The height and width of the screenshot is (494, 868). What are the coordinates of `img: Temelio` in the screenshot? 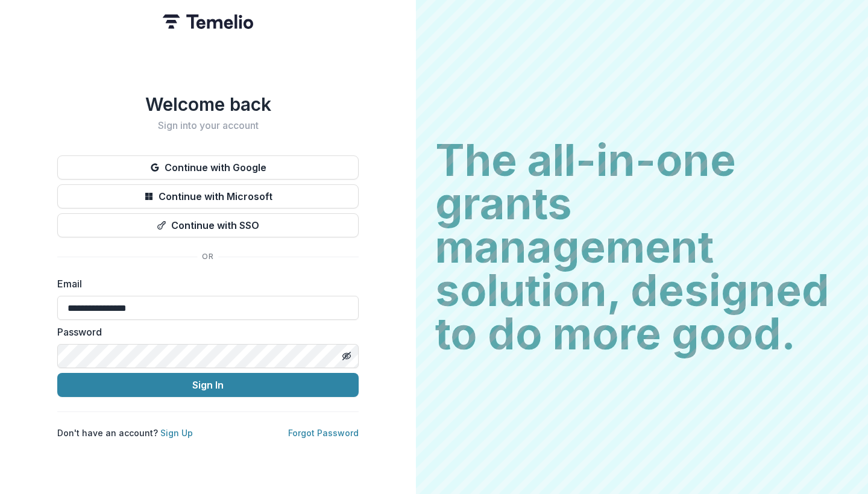 It's located at (208, 21).